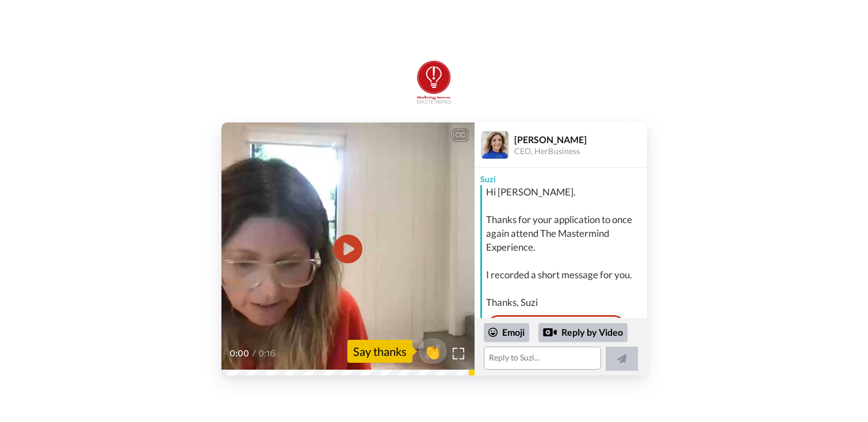  What do you see at coordinates (580, 152) in the screenshot?
I see `div: CEO, HerBusiness` at bounding box center [580, 152].